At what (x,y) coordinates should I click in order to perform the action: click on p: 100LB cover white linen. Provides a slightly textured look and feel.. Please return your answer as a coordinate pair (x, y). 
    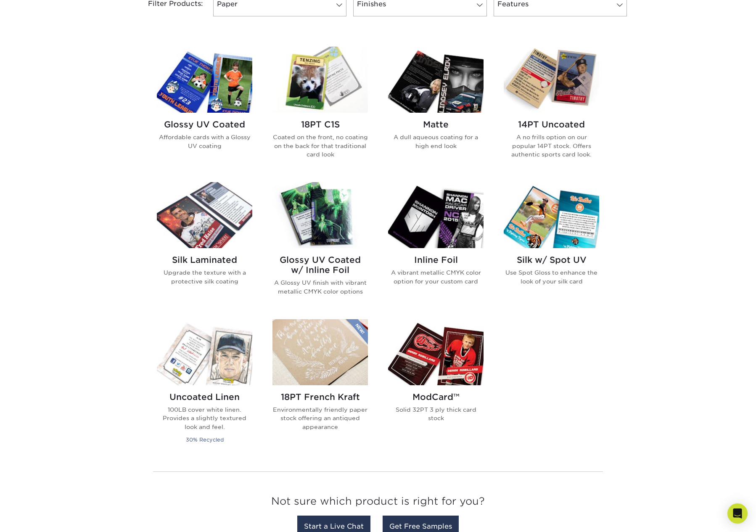
    Looking at the image, I should click on (204, 417).